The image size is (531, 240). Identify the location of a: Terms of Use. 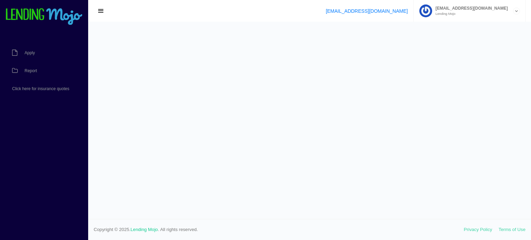
(512, 230).